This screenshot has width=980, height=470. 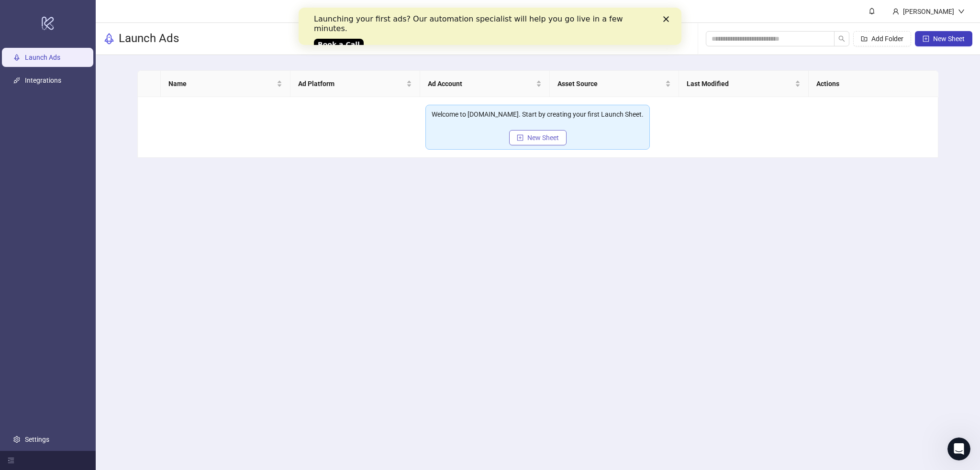 What do you see at coordinates (485, 84) in the screenshot?
I see `th: Ad Account` at bounding box center [485, 84].